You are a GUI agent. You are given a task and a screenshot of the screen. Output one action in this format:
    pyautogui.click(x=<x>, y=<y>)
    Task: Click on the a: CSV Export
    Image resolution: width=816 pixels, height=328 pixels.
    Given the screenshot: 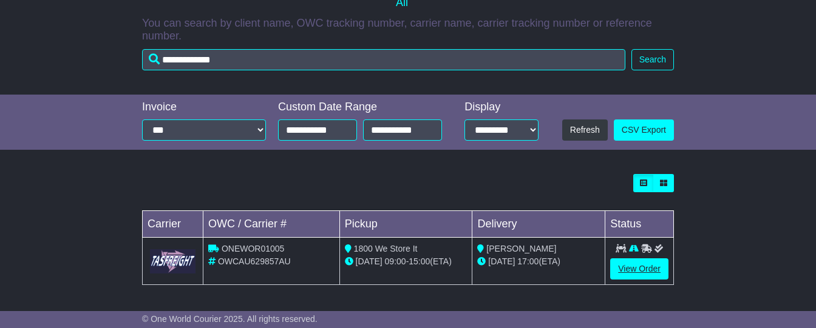 What is the action you would take?
    pyautogui.click(x=643, y=130)
    